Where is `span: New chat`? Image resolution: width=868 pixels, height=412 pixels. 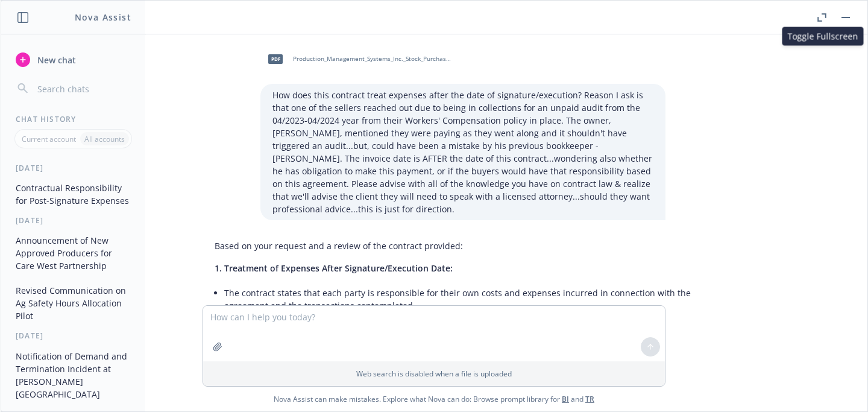 span: New chat is located at coordinates (56, 60).